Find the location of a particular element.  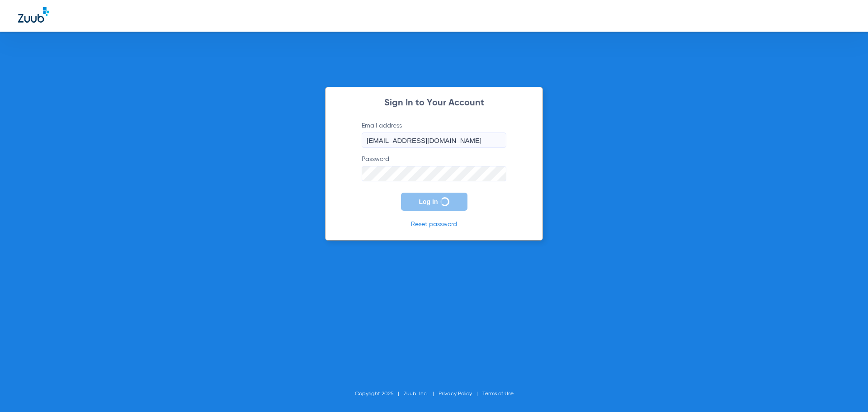

button: Log In is located at coordinates (434, 201).